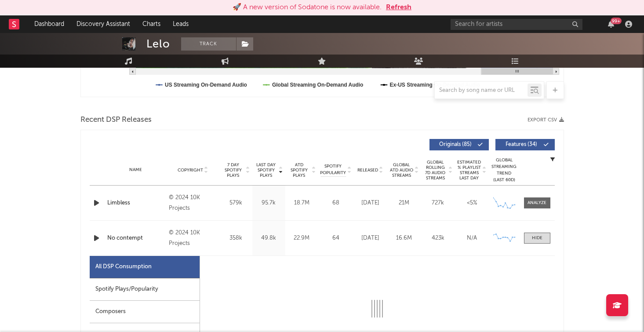  I want to click on span: Features ( 34 ), so click(521, 145).